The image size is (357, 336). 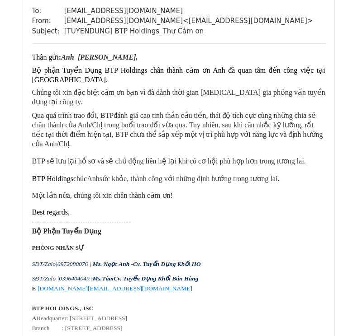 What do you see at coordinates (103, 278) in the screenshot?
I see `i: Ms.Tâm` at bounding box center [103, 278].